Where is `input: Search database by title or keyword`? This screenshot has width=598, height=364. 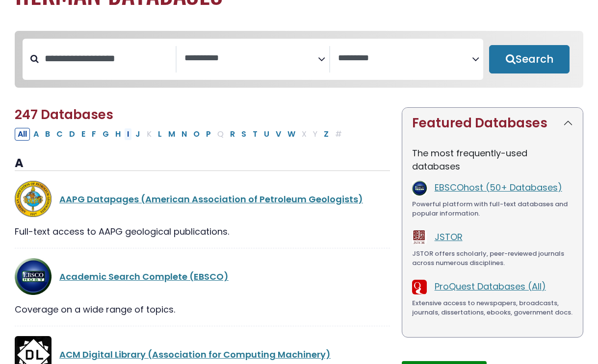
input: Search database by title or keyword is located at coordinates (107, 58).